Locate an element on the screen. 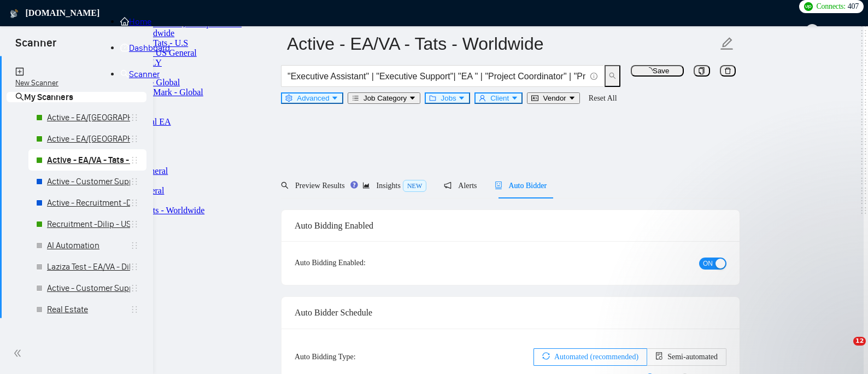  span: setting is located at coordinates (288, 98).